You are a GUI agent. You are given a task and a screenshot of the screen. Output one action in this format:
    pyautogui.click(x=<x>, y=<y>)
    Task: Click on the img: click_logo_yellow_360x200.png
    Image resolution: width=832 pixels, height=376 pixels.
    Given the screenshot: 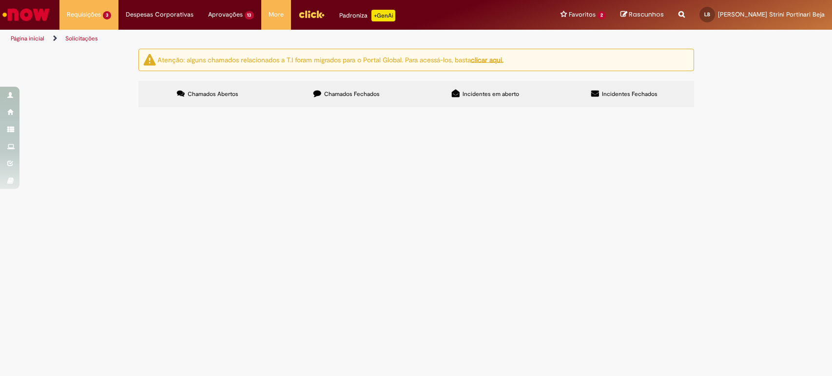 What is the action you would take?
    pyautogui.click(x=312, y=14)
    